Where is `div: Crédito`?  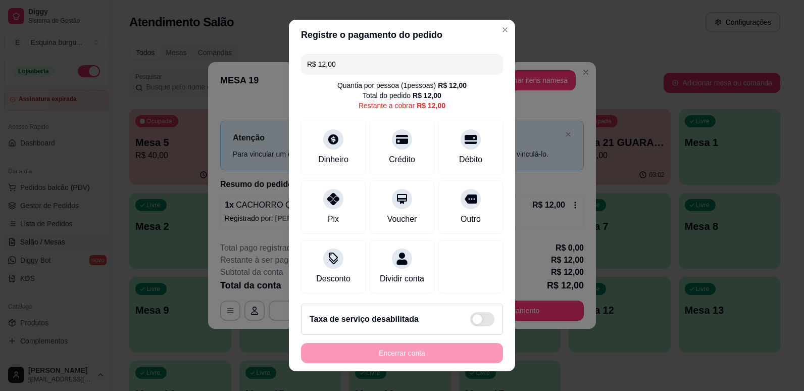
div: Crédito is located at coordinates (402, 160).